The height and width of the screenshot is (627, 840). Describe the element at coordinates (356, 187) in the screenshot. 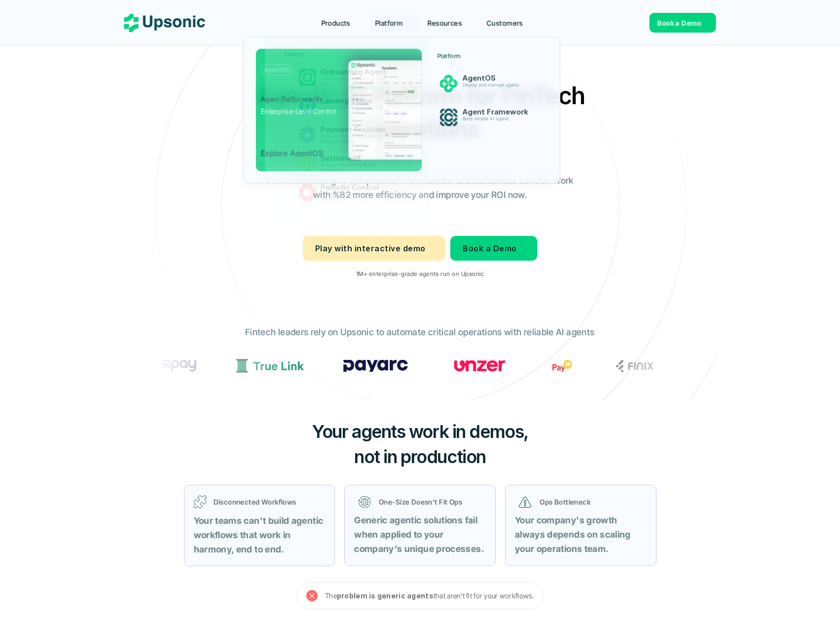

I see `p: Periodic Control` at that location.